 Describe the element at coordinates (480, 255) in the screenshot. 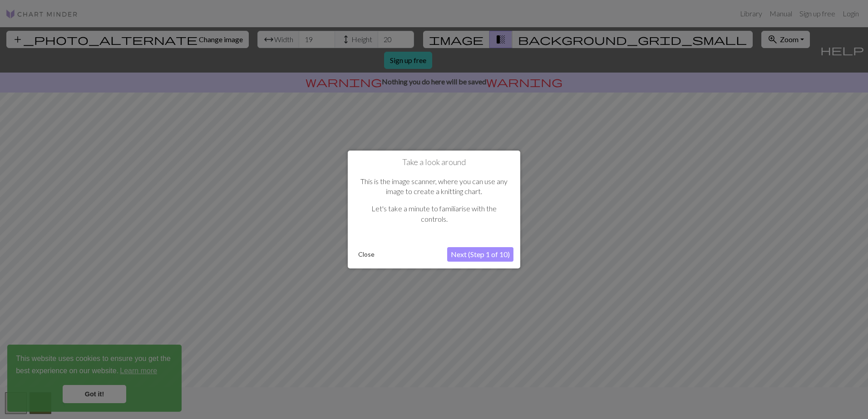

I see `button: Next (Step 1 of 10)` at that location.